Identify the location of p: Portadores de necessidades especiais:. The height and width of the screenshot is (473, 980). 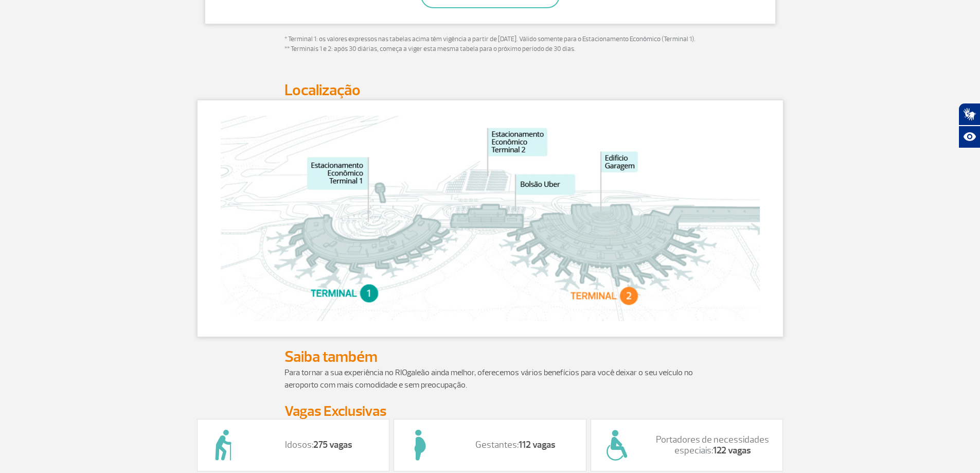
(713, 445).